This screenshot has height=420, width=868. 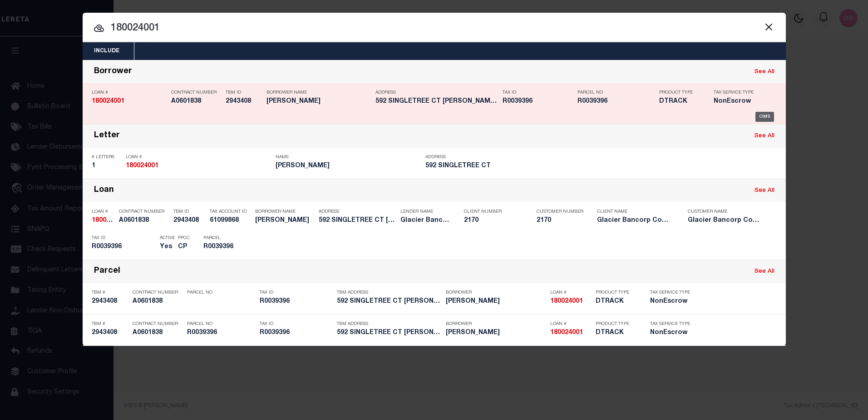 What do you see at coordinates (167, 238) in the screenshot?
I see `p: Active` at bounding box center [167, 238].